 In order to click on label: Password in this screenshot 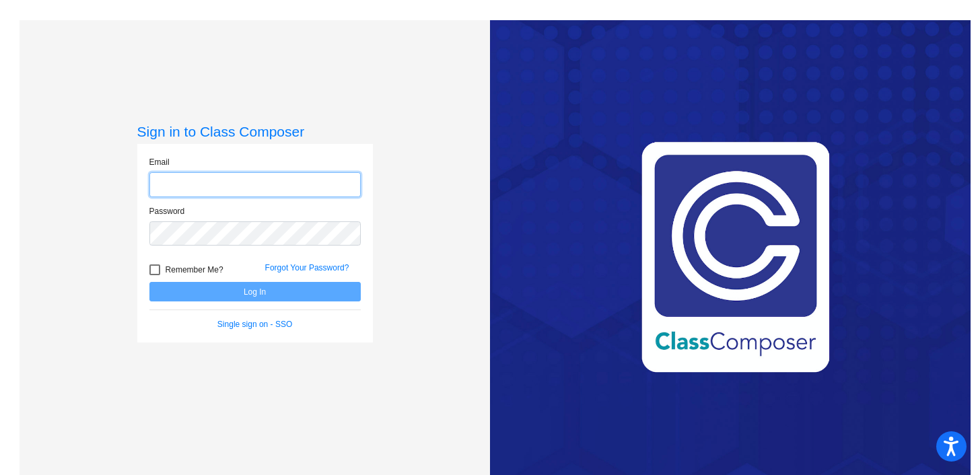, I will do `click(167, 211)`.